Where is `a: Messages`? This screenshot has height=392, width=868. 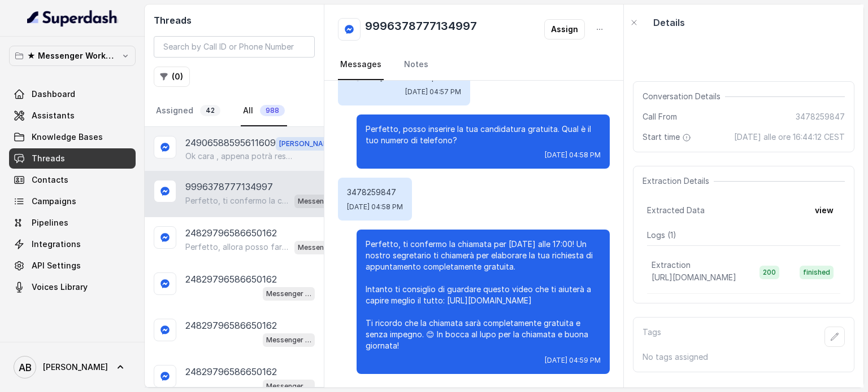 a: Messages is located at coordinates (360, 65).